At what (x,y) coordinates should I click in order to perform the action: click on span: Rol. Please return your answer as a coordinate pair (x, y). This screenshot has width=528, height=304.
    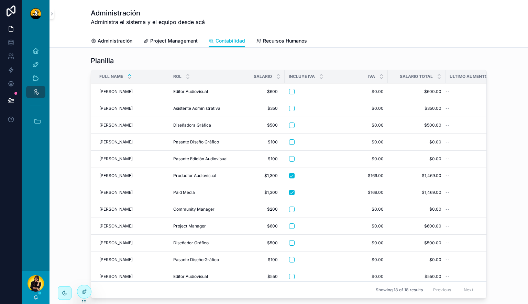
    Looking at the image, I should click on (177, 77).